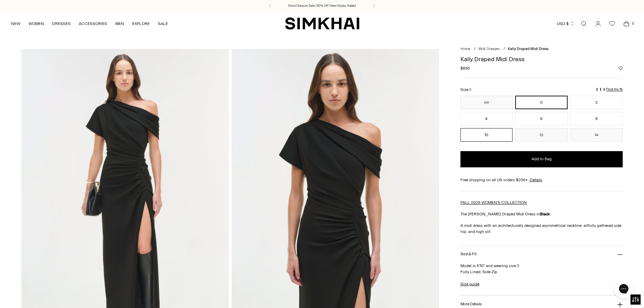 The width and height of the screenshot is (644, 308). What do you see at coordinates (545, 214) in the screenshot?
I see `strong: Black` at bounding box center [545, 214].